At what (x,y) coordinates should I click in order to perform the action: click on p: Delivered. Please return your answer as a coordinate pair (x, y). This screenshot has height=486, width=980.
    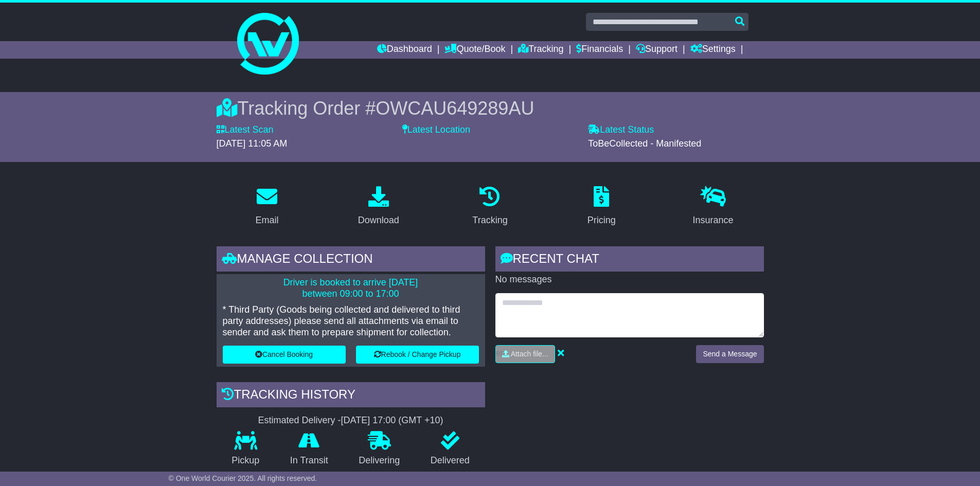
    Looking at the image, I should click on (450, 461).